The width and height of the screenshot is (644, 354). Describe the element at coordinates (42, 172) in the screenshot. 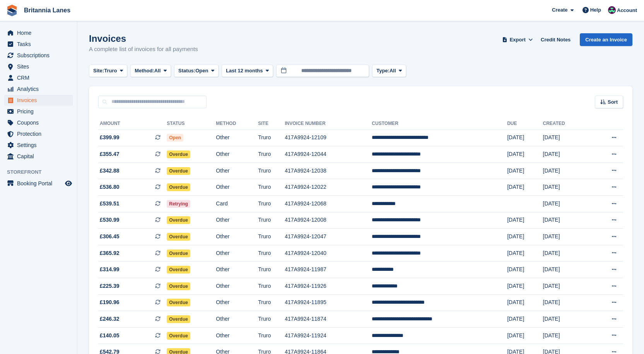

I see `span: Storefront` at that location.